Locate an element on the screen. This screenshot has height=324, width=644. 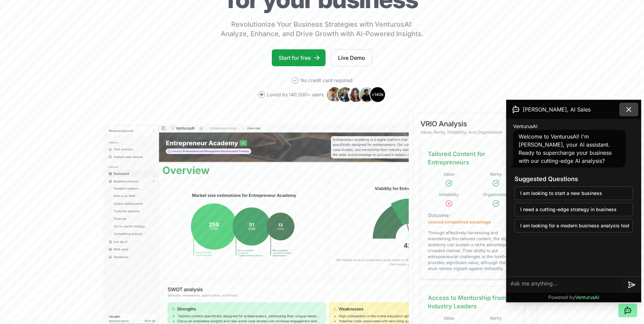
p: Powered by is located at coordinates (574, 297).